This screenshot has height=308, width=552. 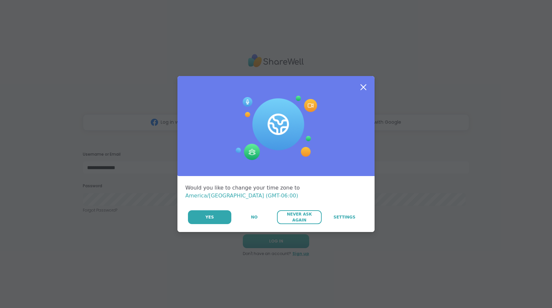 What do you see at coordinates (210, 217) in the screenshot?
I see `button: Yes` at bounding box center [210, 217].